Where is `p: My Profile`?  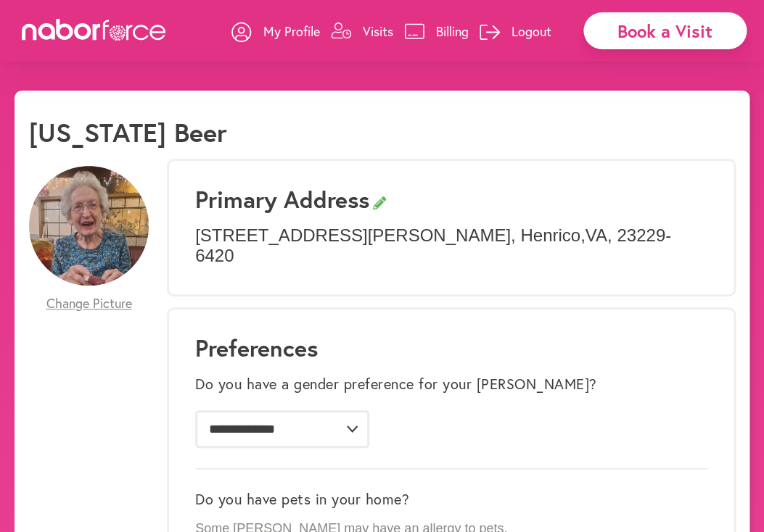
p: My Profile is located at coordinates (292, 31).